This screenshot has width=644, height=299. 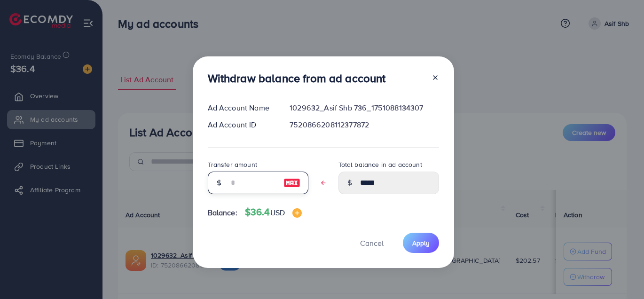 What do you see at coordinates (223, 212) in the screenshot?
I see `span: Balance:` at bounding box center [223, 212].